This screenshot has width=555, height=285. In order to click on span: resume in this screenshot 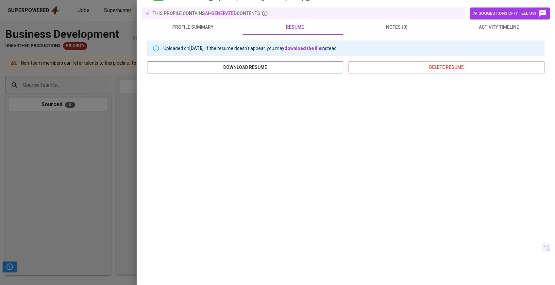, I will do `click(295, 27)`.